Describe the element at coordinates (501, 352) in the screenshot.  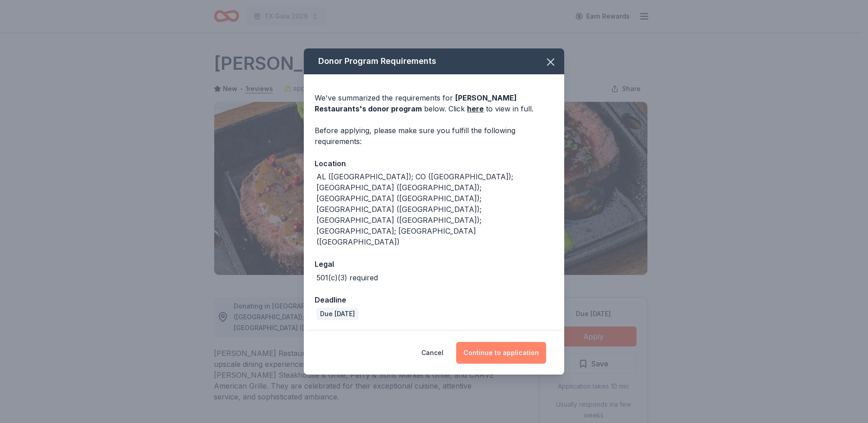
I see `button: Continue to application` at that location.